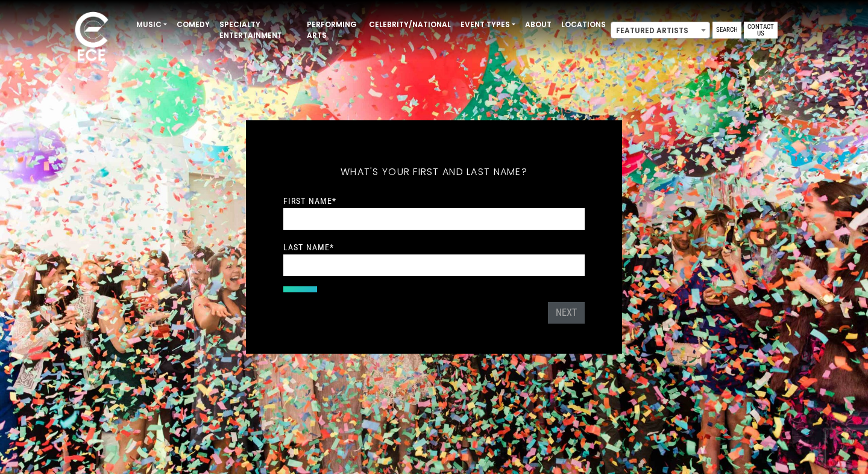 Image resolution: width=868 pixels, height=474 pixels. I want to click on label: Last Name, so click(309, 247).